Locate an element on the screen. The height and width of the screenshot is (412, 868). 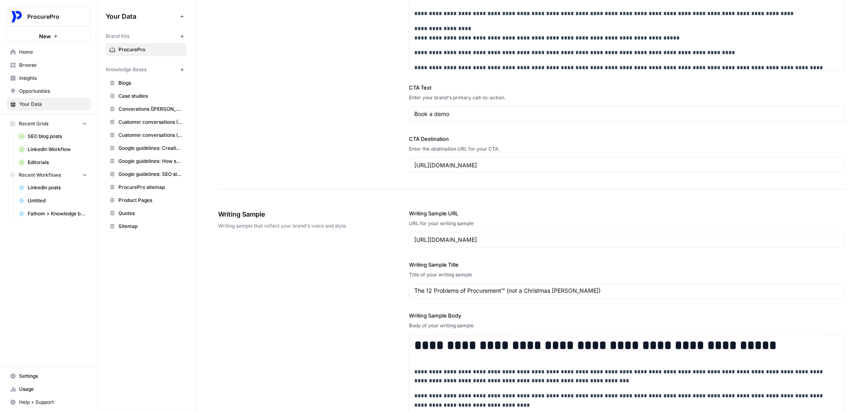
span: Quotes is located at coordinates (150, 213).